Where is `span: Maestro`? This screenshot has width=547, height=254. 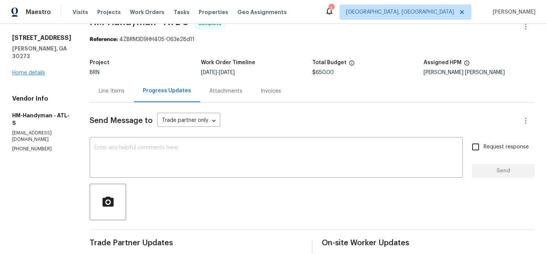
span: Maestro is located at coordinates (38, 12).